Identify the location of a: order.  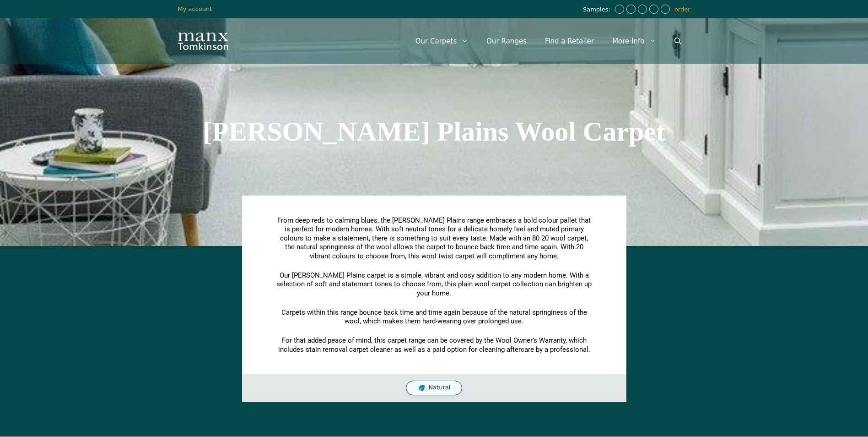
(682, 10).